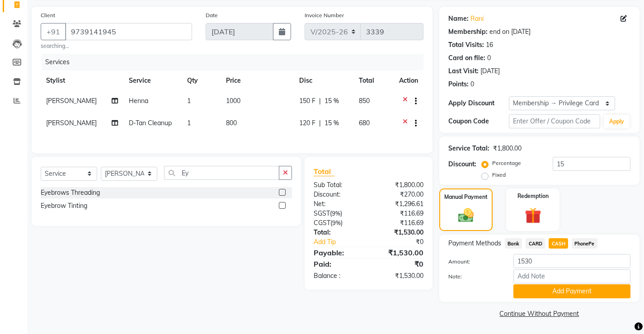 Image resolution: width=644 pixels, height=334 pixels. I want to click on span: 680, so click(365, 123).